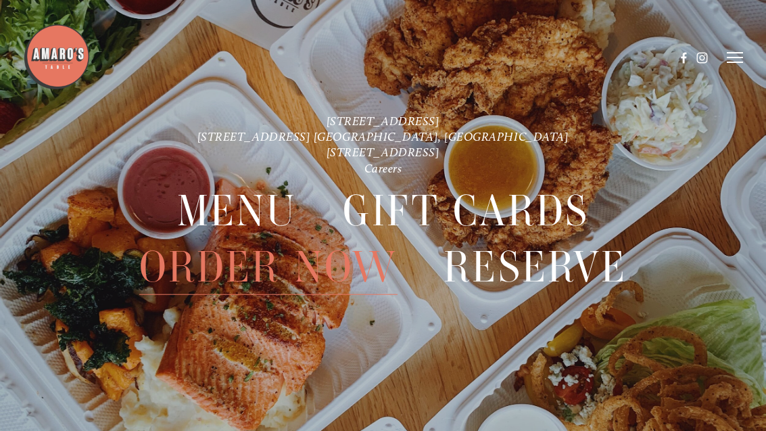 The width and height of the screenshot is (766, 431). Describe the element at coordinates (237, 211) in the screenshot. I see `span: Menu` at that location.